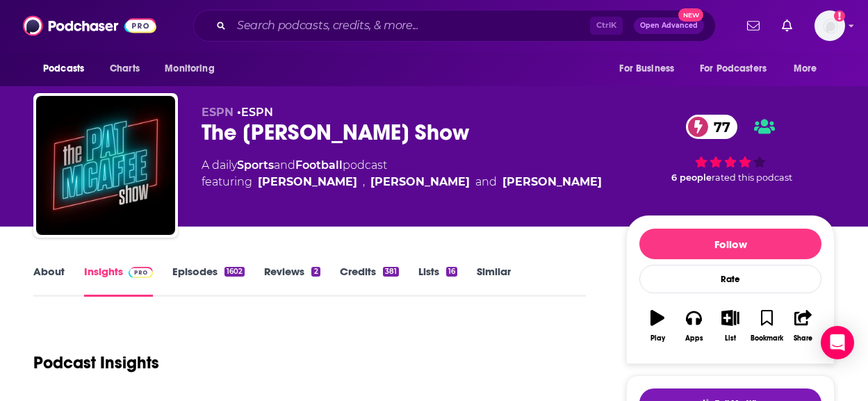 The height and width of the screenshot is (401, 868). I want to click on div: 77 6 peoplerated this podcast, so click(730, 149).